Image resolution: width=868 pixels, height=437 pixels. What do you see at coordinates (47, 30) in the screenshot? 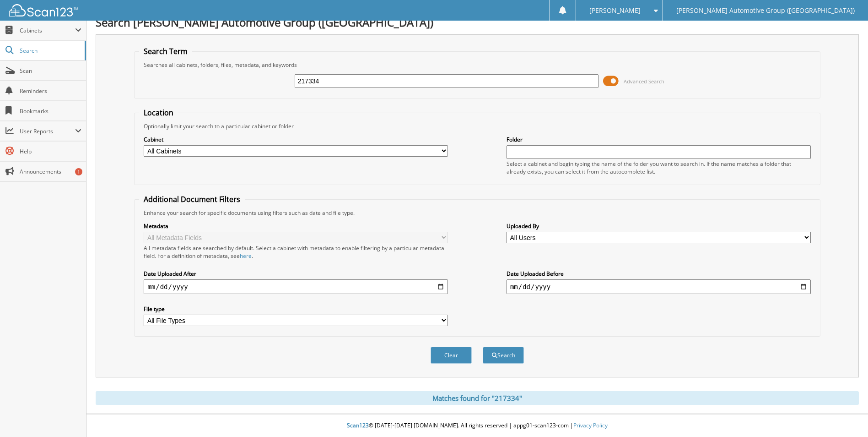
I see `span: Cabinets` at bounding box center [47, 30].